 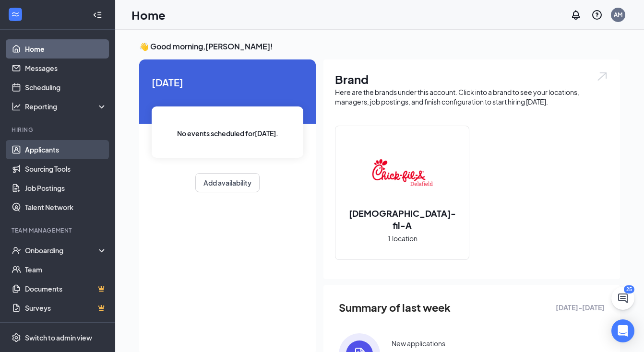 What do you see at coordinates (418, 343) in the screenshot?
I see `div: New applications` at bounding box center [418, 343].